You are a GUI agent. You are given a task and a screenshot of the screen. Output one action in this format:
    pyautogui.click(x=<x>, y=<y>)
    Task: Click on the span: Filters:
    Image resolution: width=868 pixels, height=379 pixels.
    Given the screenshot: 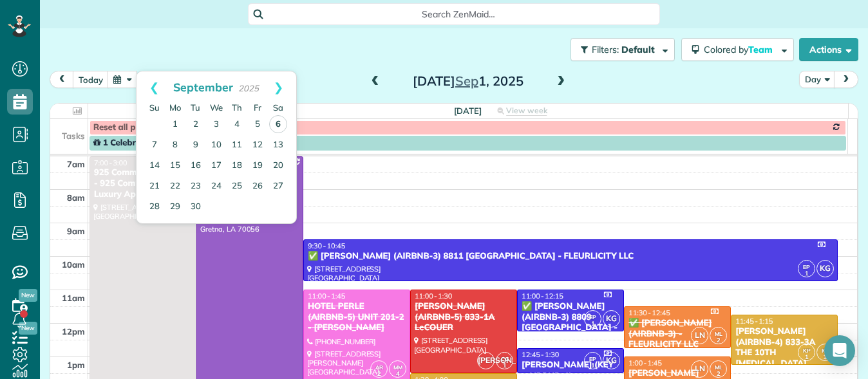 What is the action you would take?
    pyautogui.click(x=605, y=49)
    